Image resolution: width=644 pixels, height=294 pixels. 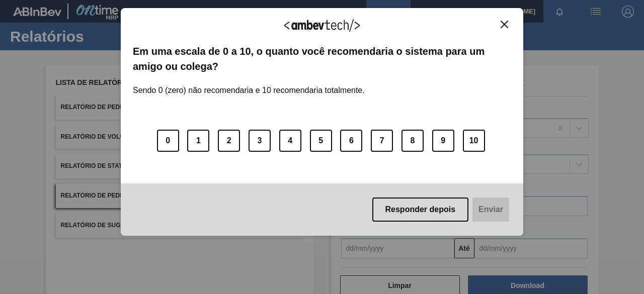 What do you see at coordinates (443, 141) in the screenshot?
I see `button: 9` at bounding box center [443, 141].